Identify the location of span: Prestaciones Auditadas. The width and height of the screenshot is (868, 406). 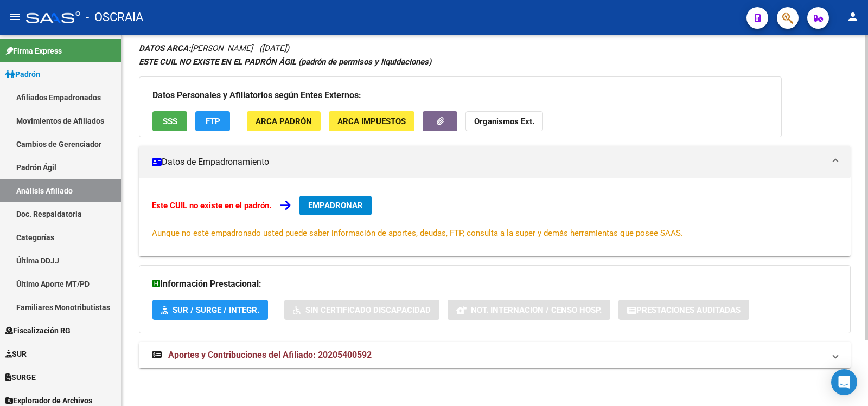
(688, 310).